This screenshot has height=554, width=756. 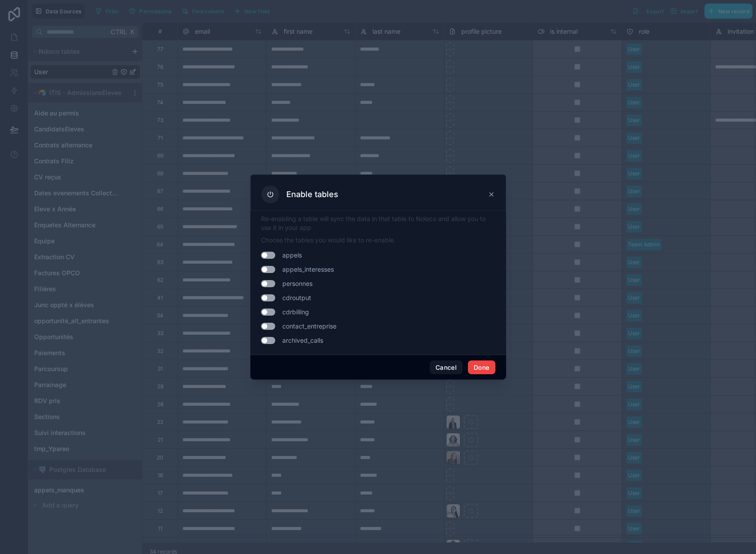 I want to click on span: cdrbilling, so click(x=296, y=312).